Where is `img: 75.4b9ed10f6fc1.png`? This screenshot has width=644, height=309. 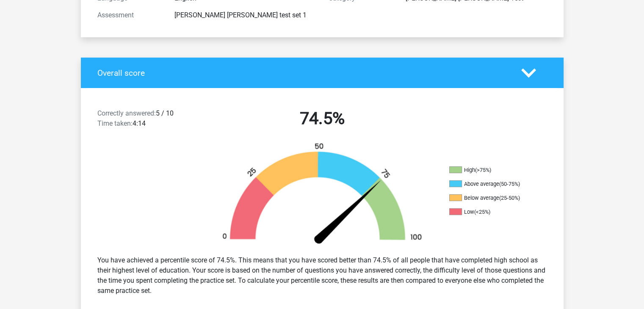
img: 75.4b9ed10f6fc1.png is located at coordinates (322, 195).